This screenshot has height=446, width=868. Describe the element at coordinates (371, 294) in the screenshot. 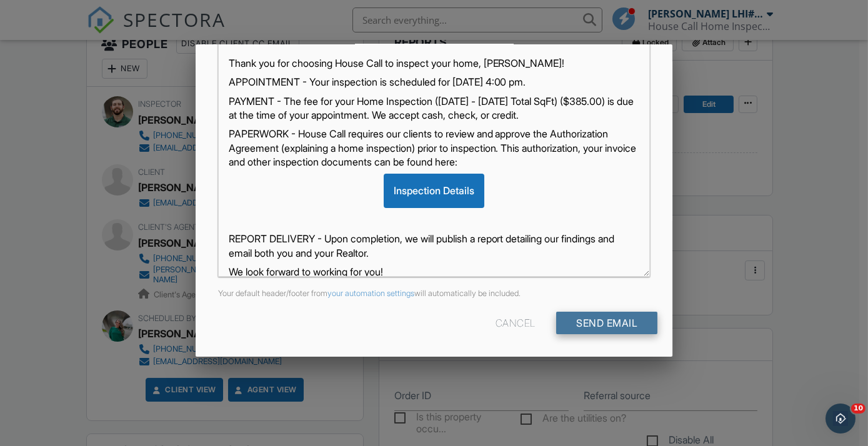

I see `a: your automation settings` at that location.